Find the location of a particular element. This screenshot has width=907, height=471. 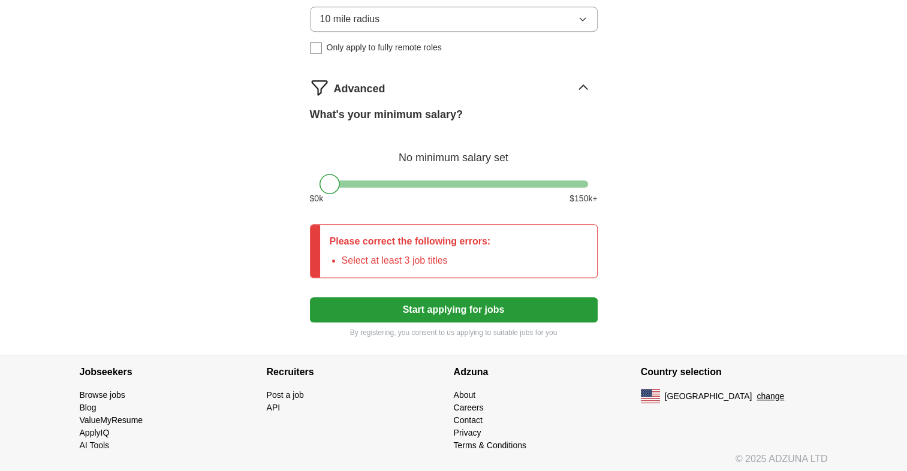

a: Contact is located at coordinates (468, 420).